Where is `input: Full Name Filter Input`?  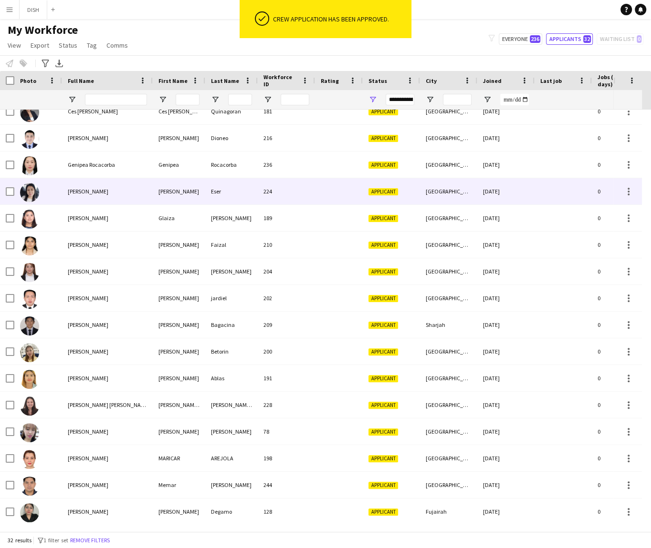
input: Full Name Filter Input is located at coordinates (116, 100).